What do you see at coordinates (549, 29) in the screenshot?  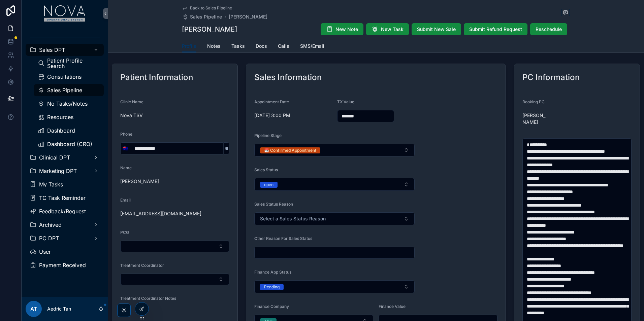 I see `span: Reschedule` at bounding box center [549, 29].